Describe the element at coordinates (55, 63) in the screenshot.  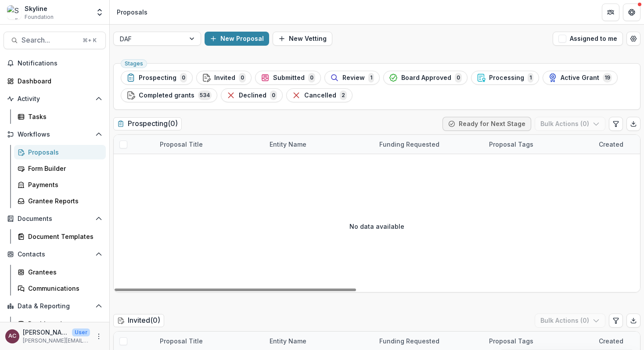
I see `button: Notifications` at that location.